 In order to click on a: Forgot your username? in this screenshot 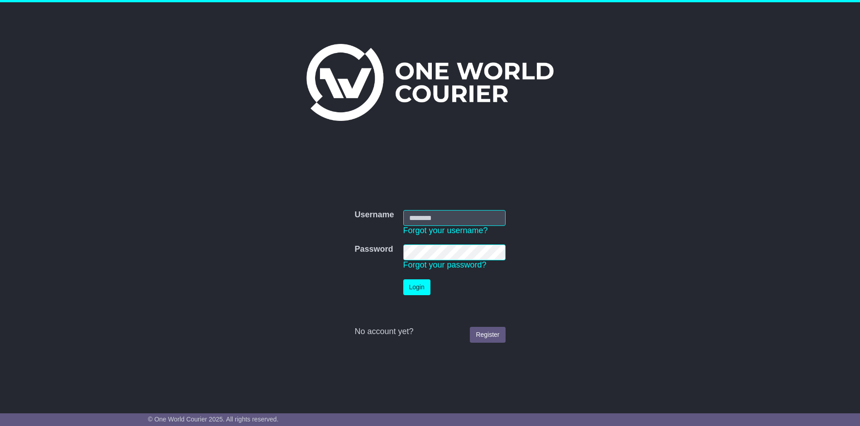, I will do `click(445, 230)`.